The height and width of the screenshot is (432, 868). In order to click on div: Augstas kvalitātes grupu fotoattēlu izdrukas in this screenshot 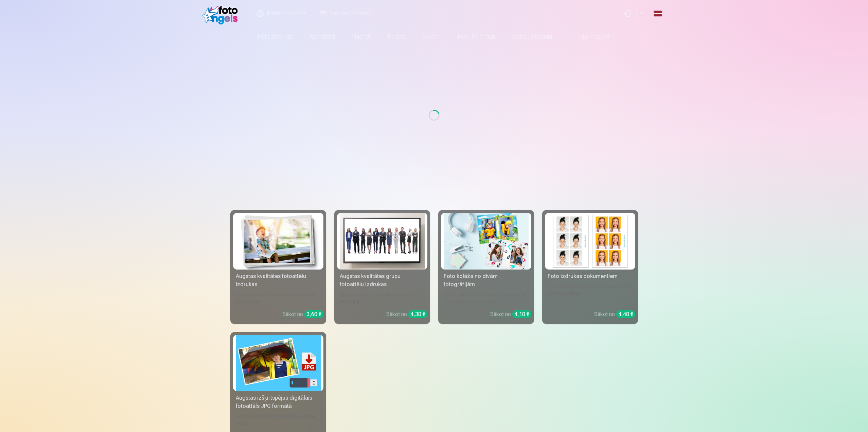, I will do `click(382, 281)`.